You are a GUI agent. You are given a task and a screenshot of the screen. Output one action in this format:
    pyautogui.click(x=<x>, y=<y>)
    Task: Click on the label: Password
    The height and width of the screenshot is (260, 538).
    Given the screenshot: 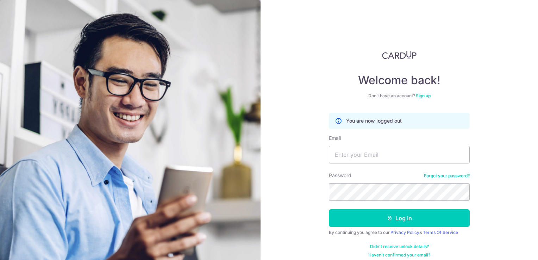 What is the action you would take?
    pyautogui.click(x=340, y=175)
    